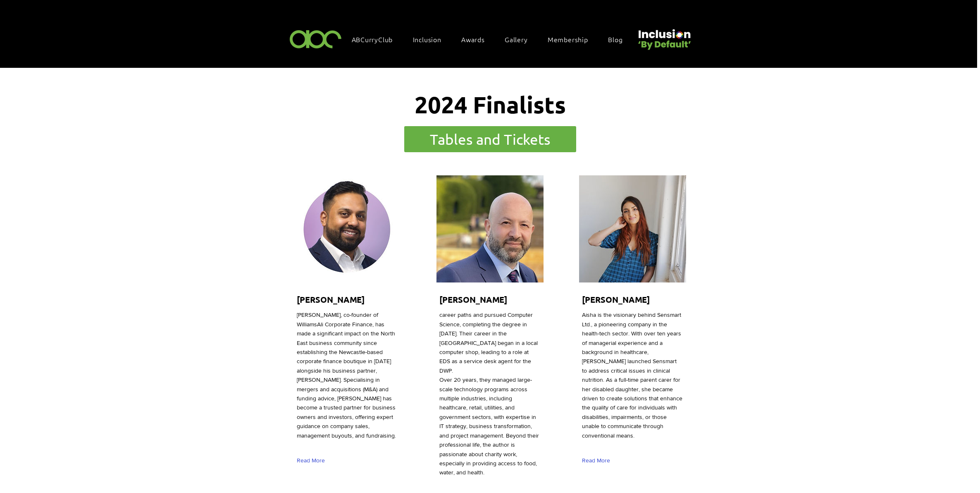 The image size is (980, 493). Describe the element at coordinates (490, 139) in the screenshot. I see `a: Tables and Tickets` at that location.